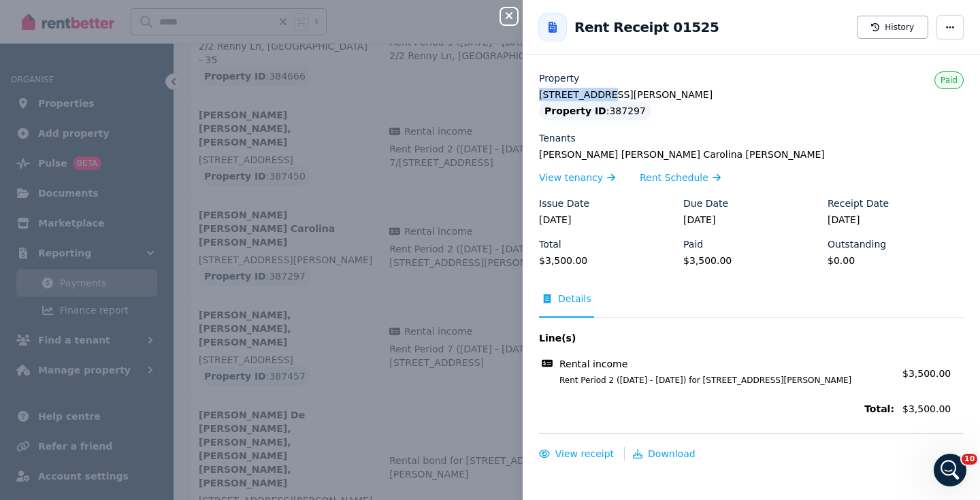  Describe the element at coordinates (22, 18) in the screenshot. I see `button: go back` at that location.